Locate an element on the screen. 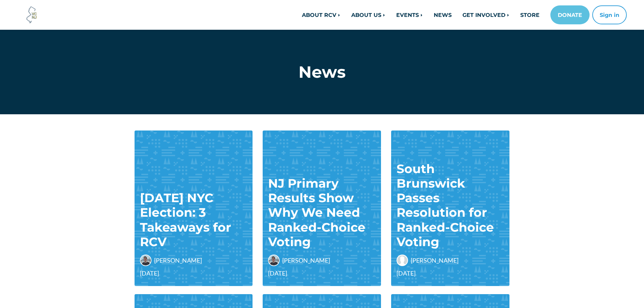 This screenshot has height=308, width=644. a: ABOUT US is located at coordinates (368, 15).